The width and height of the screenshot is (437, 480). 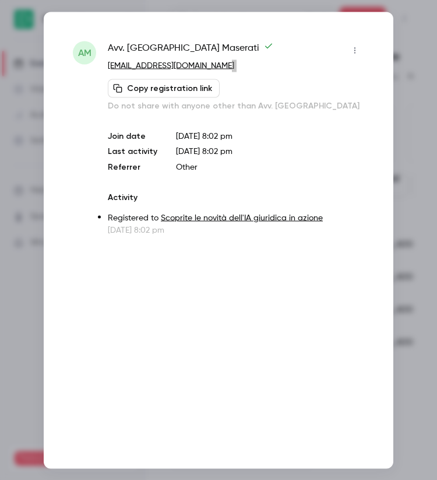 I want to click on a: Scoprite le novità dell'IA giuridica in azione, so click(x=242, y=218).